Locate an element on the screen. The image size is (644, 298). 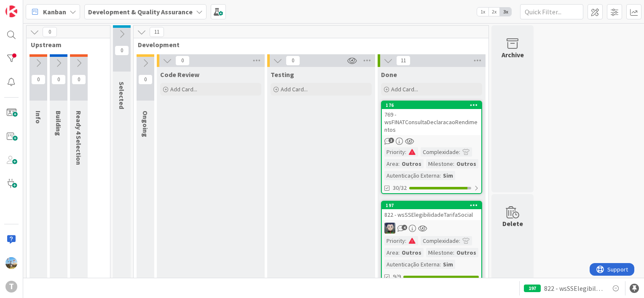
div: 769 - wsFINATConsultaDeclaracaoRendimentos is located at coordinates (432, 122).